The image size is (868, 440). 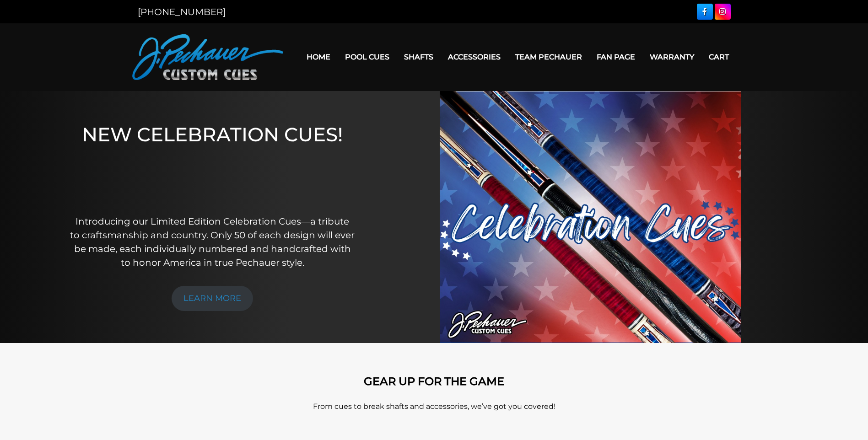 I want to click on p: Introducing our Limited Edition Celebration Cues—a tribute to craftsmanship and country. Only 50 ..., so click(x=212, y=242).